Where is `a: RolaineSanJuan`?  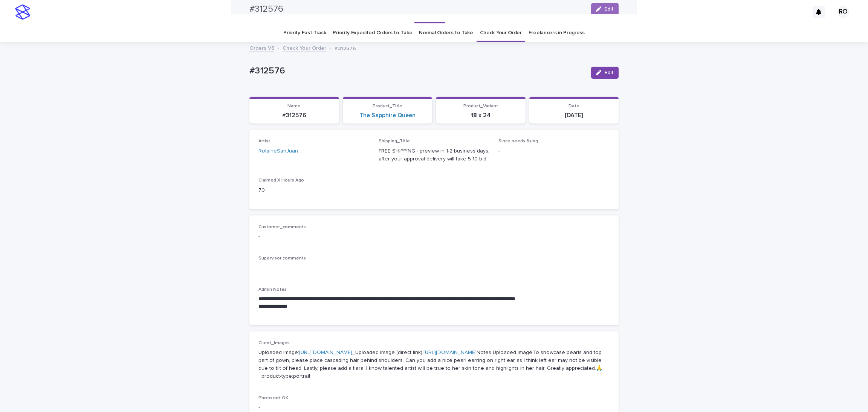
a: RolaineSanJuan is located at coordinates (278, 151).